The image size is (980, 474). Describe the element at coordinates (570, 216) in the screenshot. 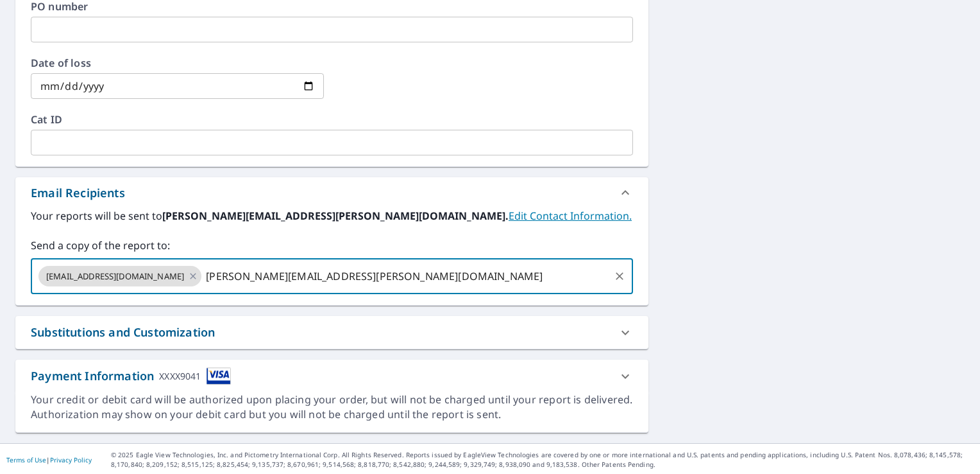

I see `a: EditContactInfo` at that location.